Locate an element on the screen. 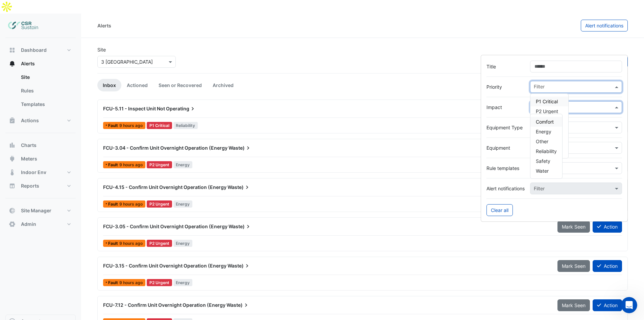 The width and height of the screenshot is (644, 320). app-icon: Dashboard is located at coordinates (12, 50).